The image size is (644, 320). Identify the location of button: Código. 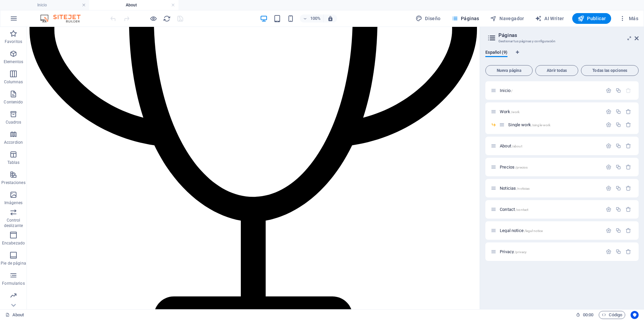
(612, 315).